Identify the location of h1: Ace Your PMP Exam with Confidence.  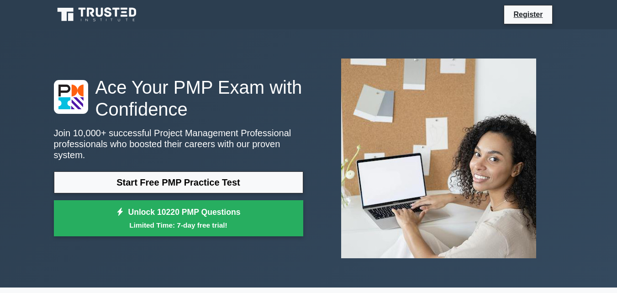
(178, 98).